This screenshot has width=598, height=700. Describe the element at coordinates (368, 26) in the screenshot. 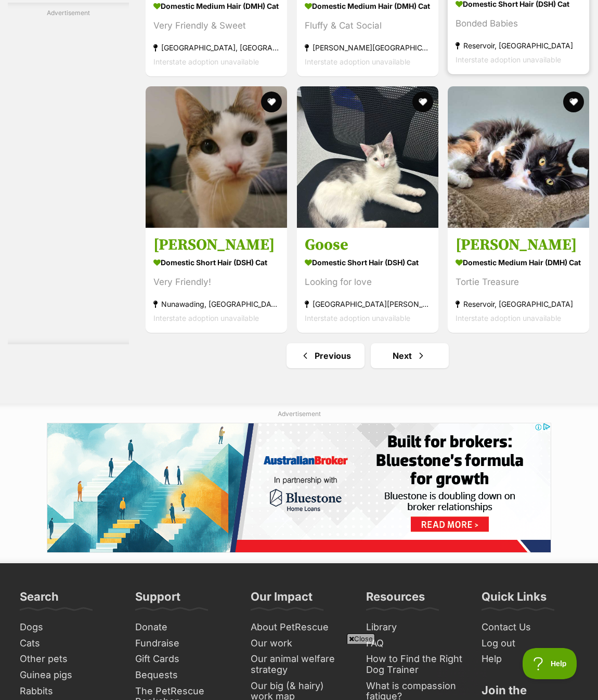

I see `div: Fluffy & Cat Social` at that location.